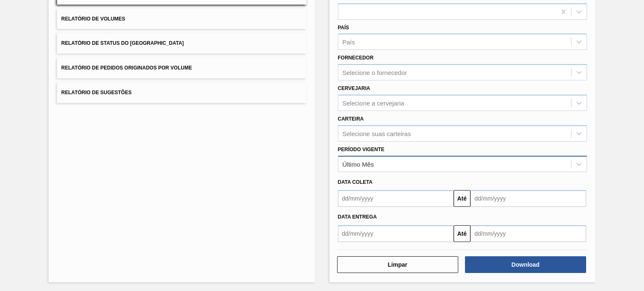  Describe the element at coordinates (354, 88) in the screenshot. I see `label: Cervejaria` at that location.